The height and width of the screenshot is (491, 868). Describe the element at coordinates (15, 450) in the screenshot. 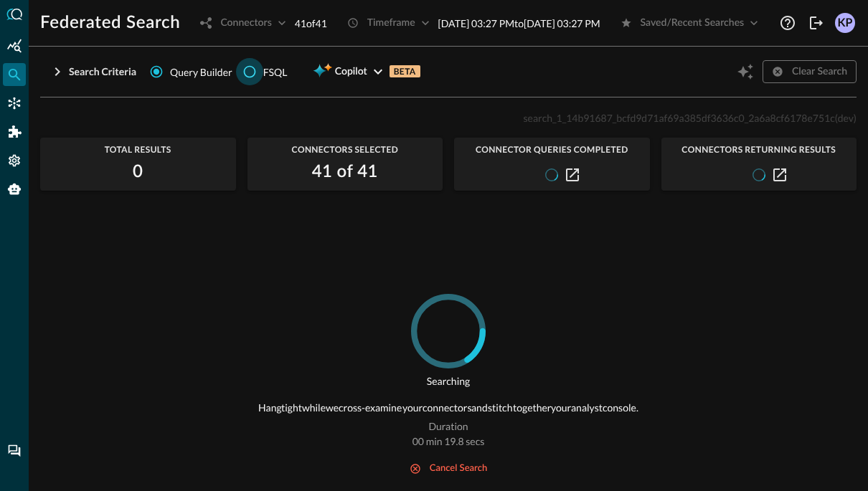

I see `div: Chat` at that location.